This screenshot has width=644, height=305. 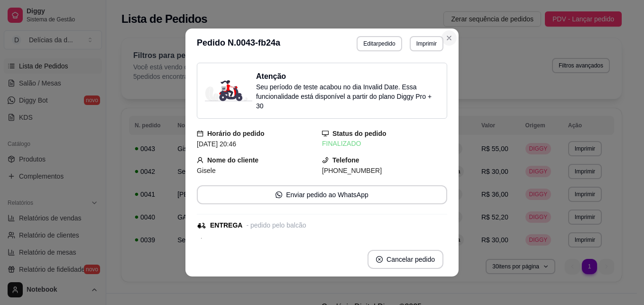 I want to click on strong: Nome do cliente, so click(x=233, y=160).